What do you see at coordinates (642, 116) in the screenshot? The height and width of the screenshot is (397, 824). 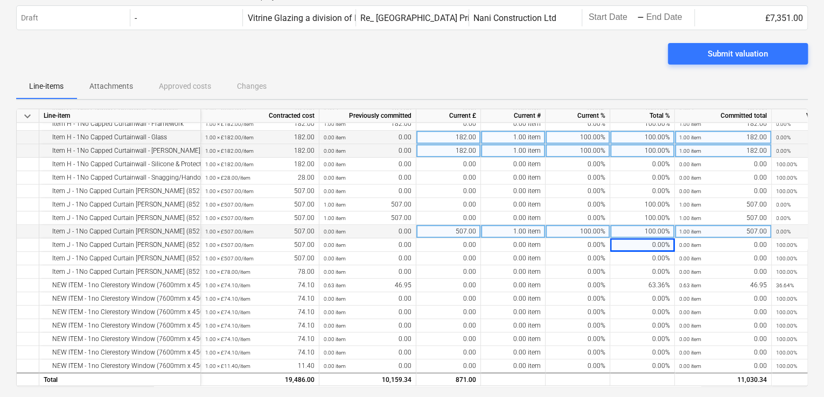 I see `div: Total %` at bounding box center [642, 116].